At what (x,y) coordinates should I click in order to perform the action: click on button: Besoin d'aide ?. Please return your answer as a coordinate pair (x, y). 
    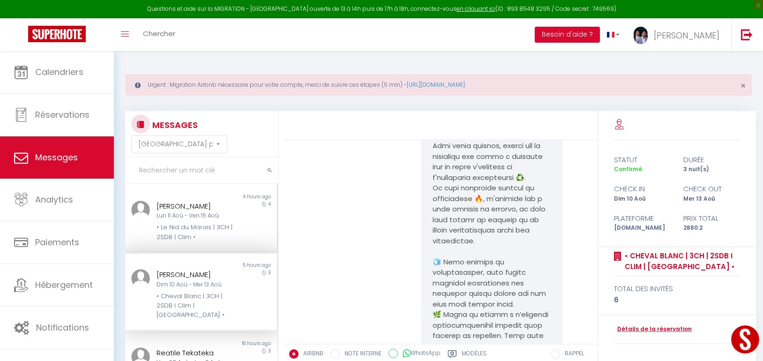
    Looking at the image, I should click on (567, 35).